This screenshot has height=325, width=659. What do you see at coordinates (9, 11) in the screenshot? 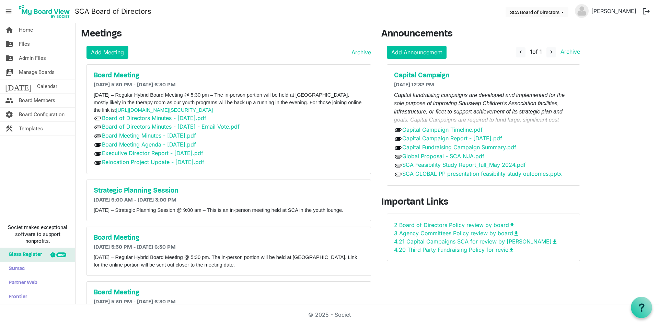
I see `span: menu` at bounding box center [9, 11].